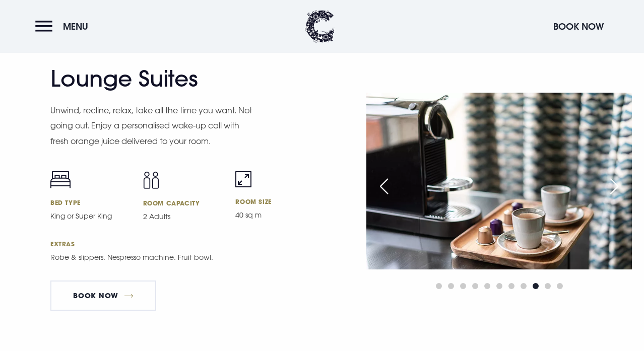 This screenshot has width=644, height=351. Describe the element at coordinates (276, 215) in the screenshot. I see `p: 40 sq m` at that location.